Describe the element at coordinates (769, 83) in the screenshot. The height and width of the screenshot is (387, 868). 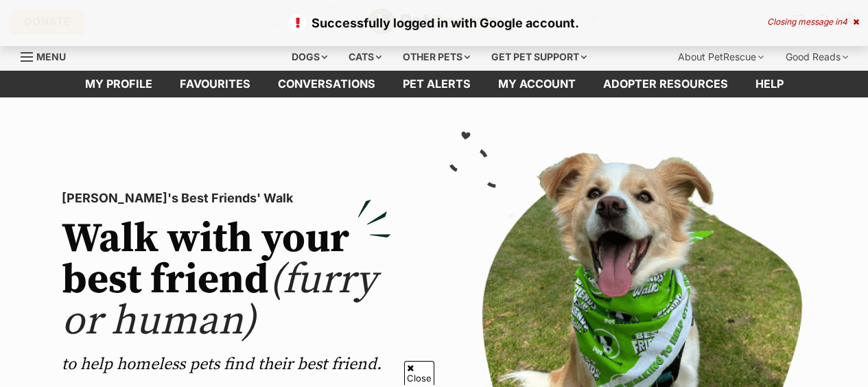
I see `a: Help` at that location.